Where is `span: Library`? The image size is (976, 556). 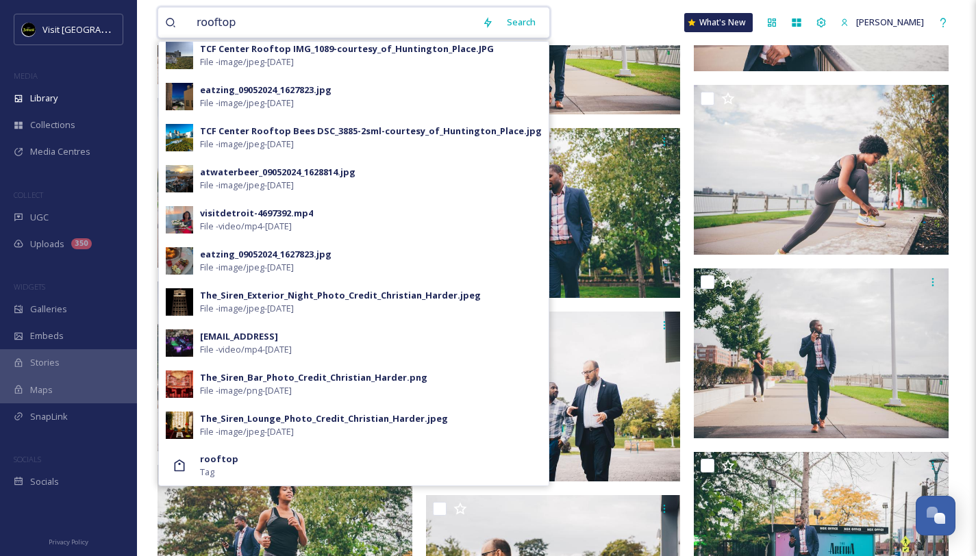
span: Library is located at coordinates (44, 98).